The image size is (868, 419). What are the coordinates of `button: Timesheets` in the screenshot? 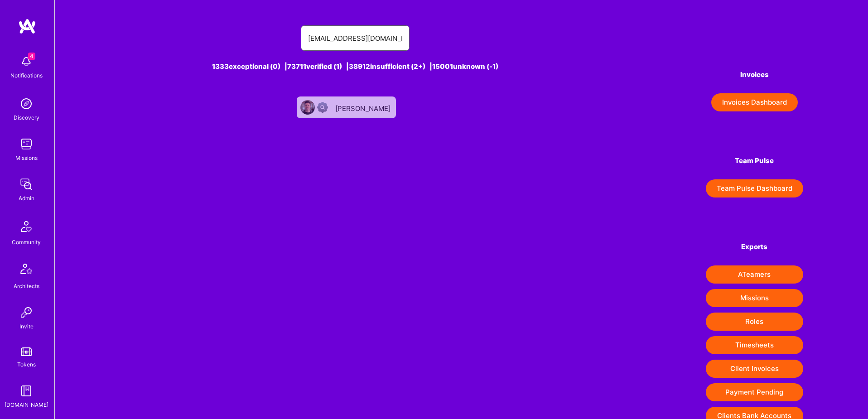 It's located at (754, 345).